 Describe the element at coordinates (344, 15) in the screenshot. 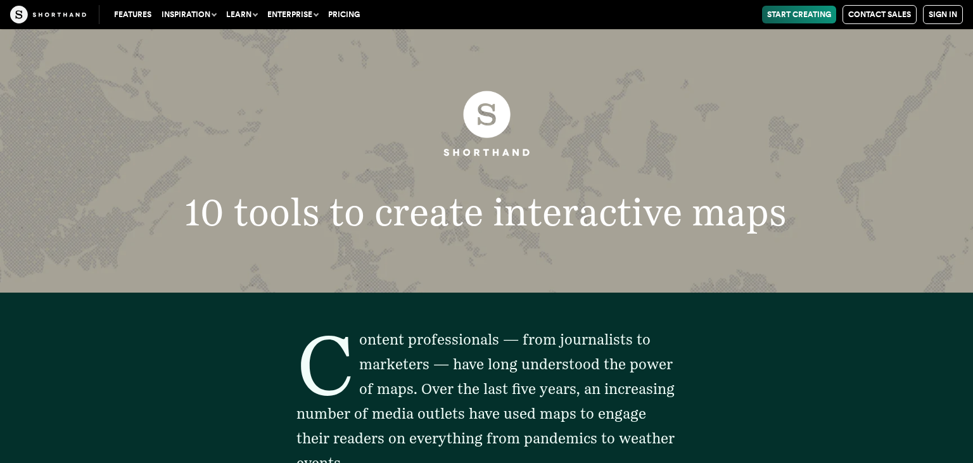

I see `a: Pricing` at that location.